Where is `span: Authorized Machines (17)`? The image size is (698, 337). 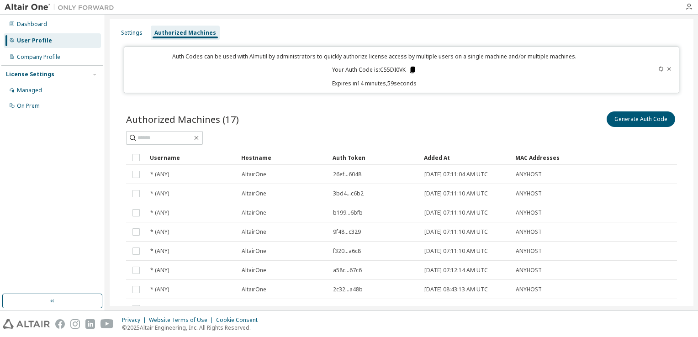
span: Authorized Machines (17) is located at coordinates (182, 119).